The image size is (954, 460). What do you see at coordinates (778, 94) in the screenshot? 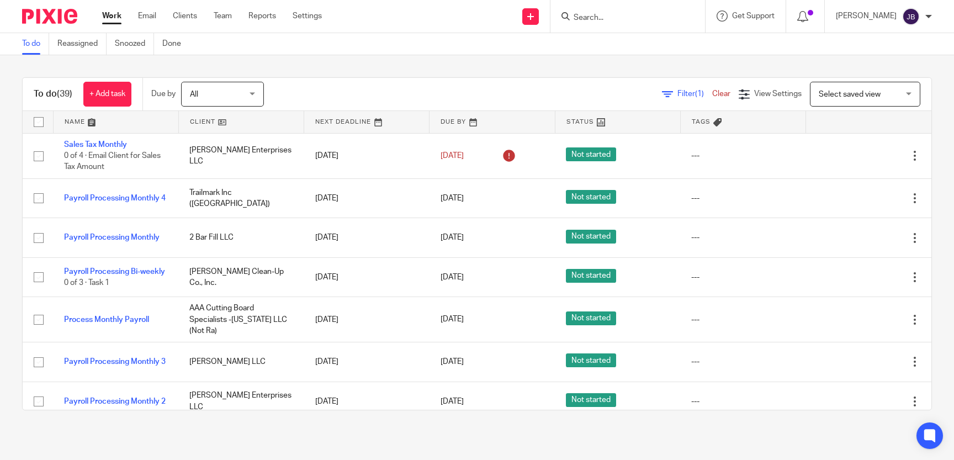
I see `span: View Settings` at bounding box center [778, 94].